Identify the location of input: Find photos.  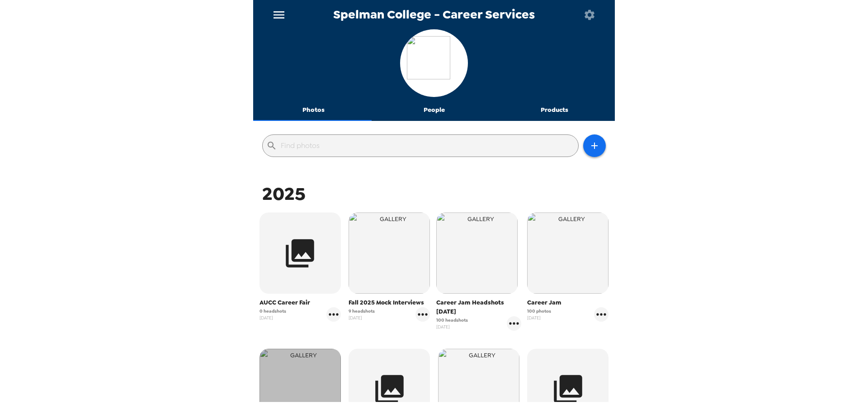
(428, 146).